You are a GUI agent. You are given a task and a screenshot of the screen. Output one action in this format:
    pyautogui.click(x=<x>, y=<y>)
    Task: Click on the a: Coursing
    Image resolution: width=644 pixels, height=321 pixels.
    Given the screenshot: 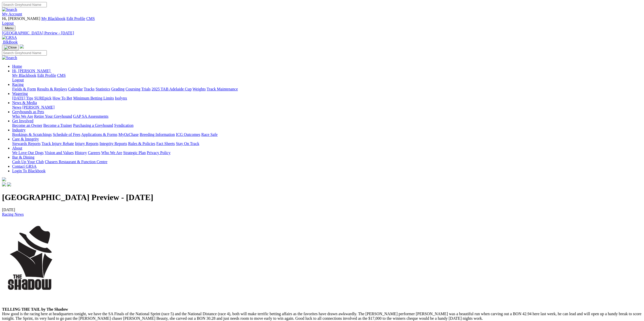 What is the action you would take?
    pyautogui.click(x=133, y=89)
    